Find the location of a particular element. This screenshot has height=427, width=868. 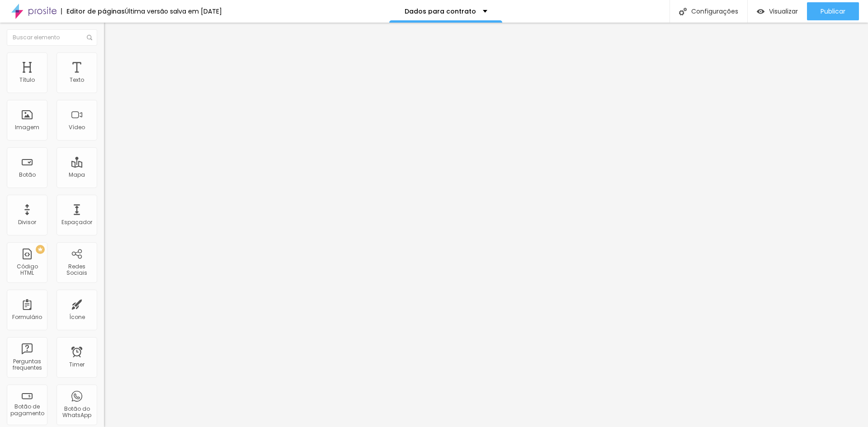

div: Botão do WhatsApp is located at coordinates (76, 412).